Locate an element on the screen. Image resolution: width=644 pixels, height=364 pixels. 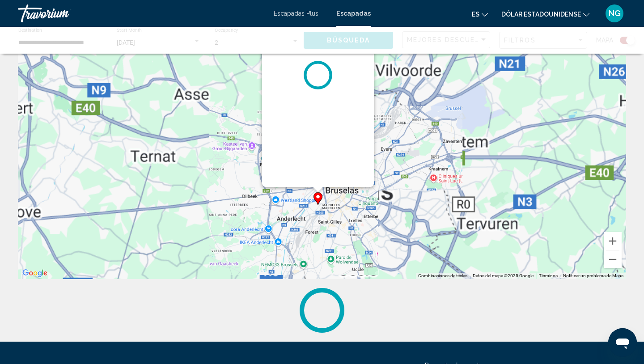
button: Reducir is located at coordinates (613, 260).